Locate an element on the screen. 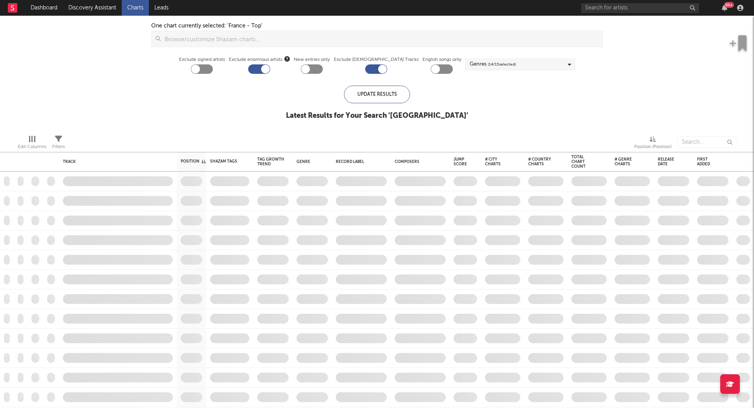 This screenshot has height=408, width=754. label: Exclude signed artists is located at coordinates (202, 60).